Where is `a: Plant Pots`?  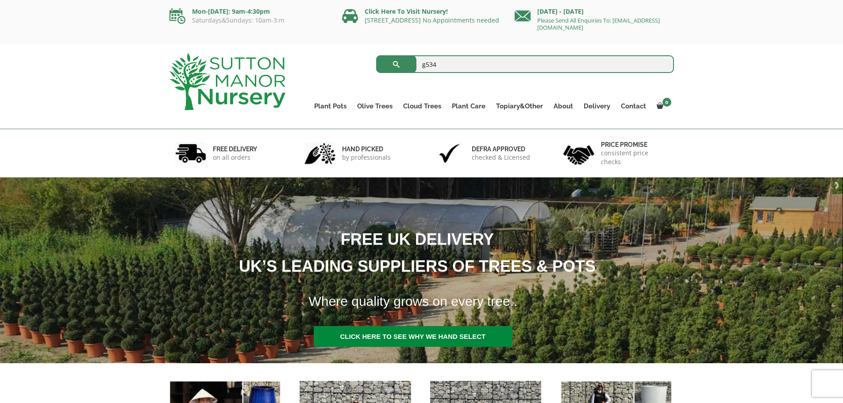
a: Plant Pots is located at coordinates (330, 106).